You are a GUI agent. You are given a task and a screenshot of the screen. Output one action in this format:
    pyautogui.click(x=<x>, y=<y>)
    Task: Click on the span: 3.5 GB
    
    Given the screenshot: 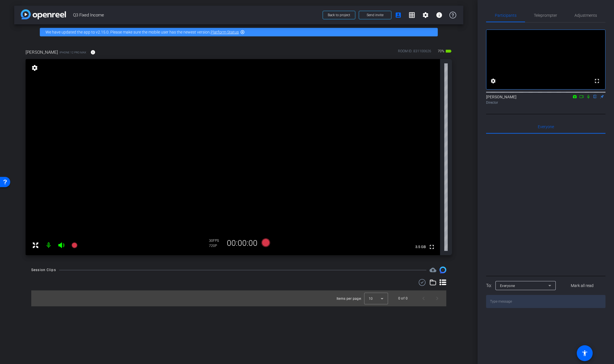 What is the action you would take?
    pyautogui.click(x=420, y=247)
    